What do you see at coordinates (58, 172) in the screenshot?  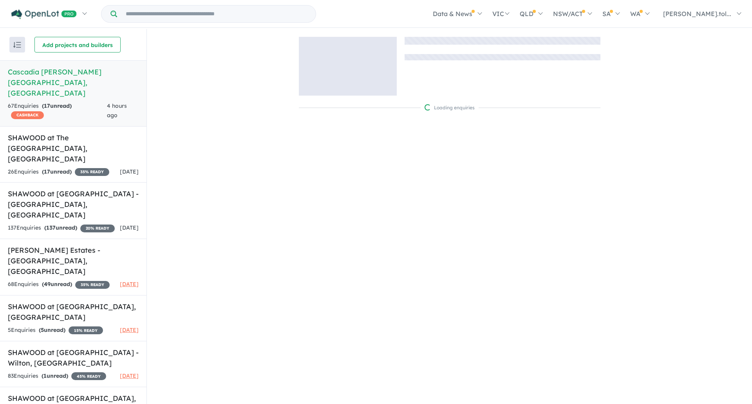 I see `div: 26 Enquir ies` at bounding box center [58, 172].